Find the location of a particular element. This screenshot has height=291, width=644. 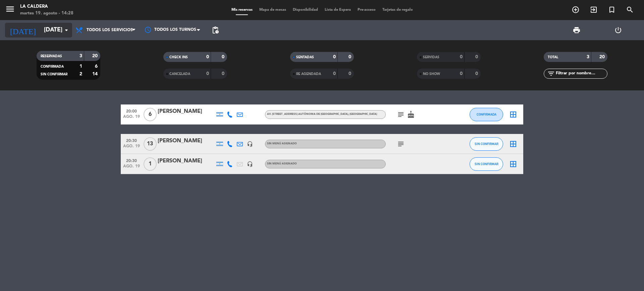

strong: 2 is located at coordinates (81, 74).